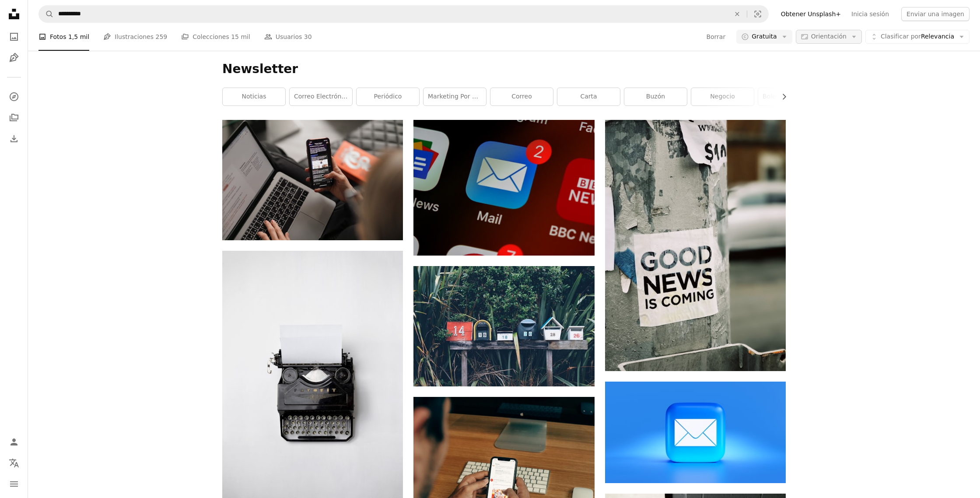 This screenshot has height=498, width=980. I want to click on img: juego de adivinanzas con logotipo azul y blanco, so click(503, 188).